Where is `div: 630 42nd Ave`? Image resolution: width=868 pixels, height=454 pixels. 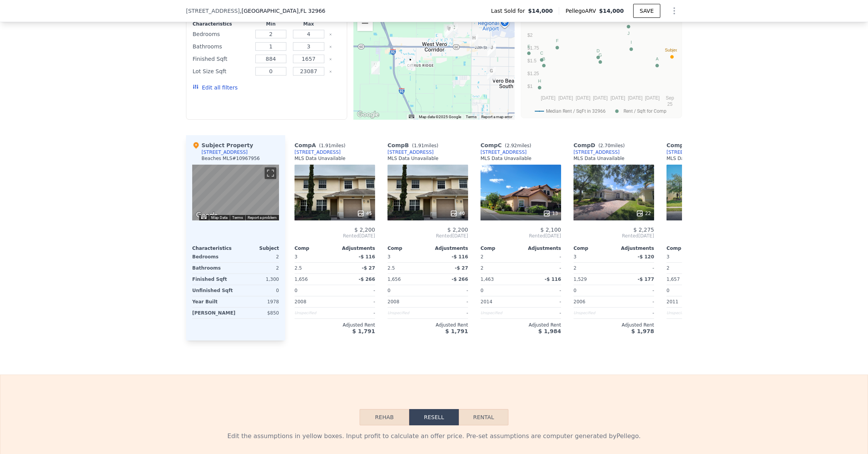
div: 630 42nd Ave is located at coordinates (491, 74).